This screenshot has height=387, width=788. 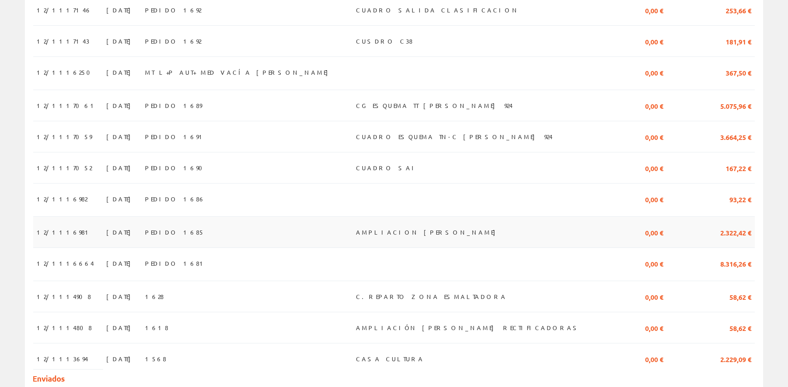 I want to click on span: 12/1117146, so click(x=64, y=10).